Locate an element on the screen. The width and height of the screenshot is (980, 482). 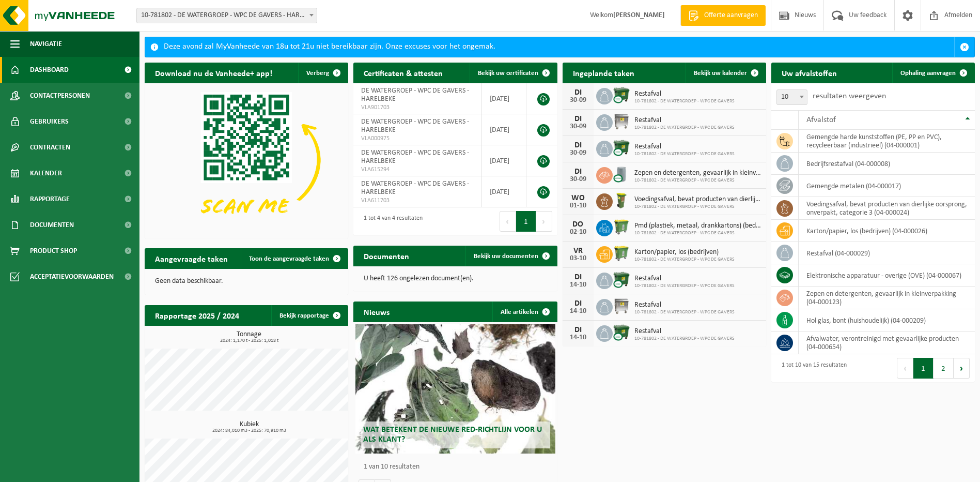
td: zepen en detergenten, gevaarlijk in kleinverpakking (04-000123) is located at coordinates (886, 298).